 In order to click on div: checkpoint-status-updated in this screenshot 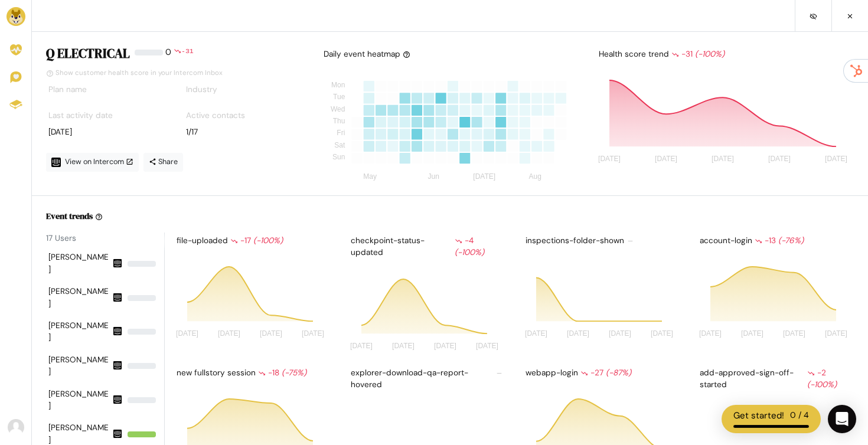, I will do `click(427, 247)`.